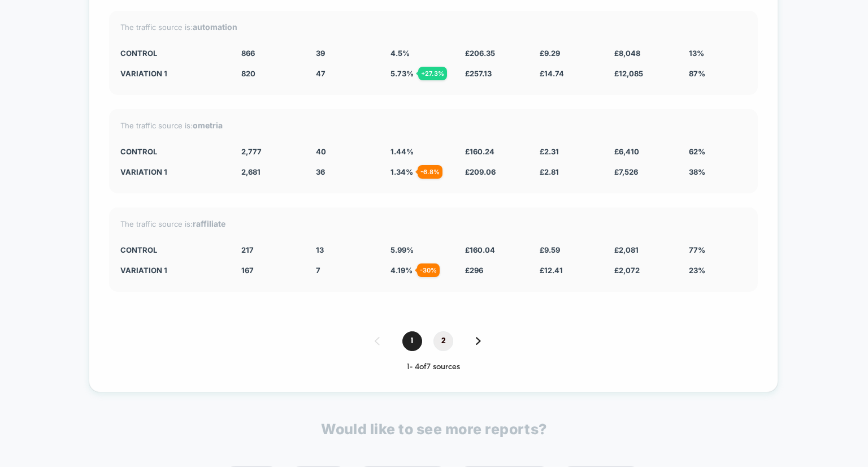  Describe the element at coordinates (248, 53) in the screenshot. I see `span: 866` at that location.